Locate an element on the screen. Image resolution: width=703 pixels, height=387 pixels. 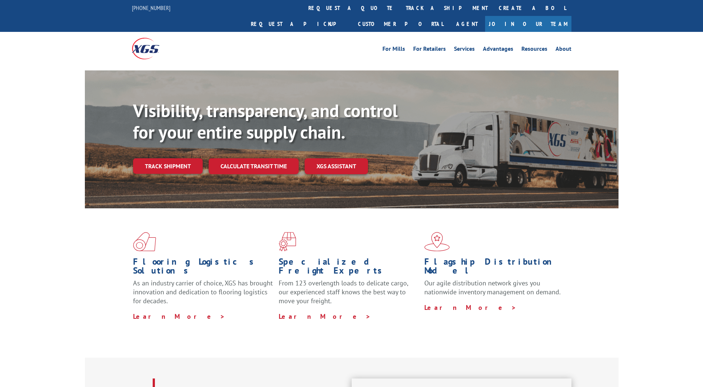
a: About is located at coordinates (563, 50).